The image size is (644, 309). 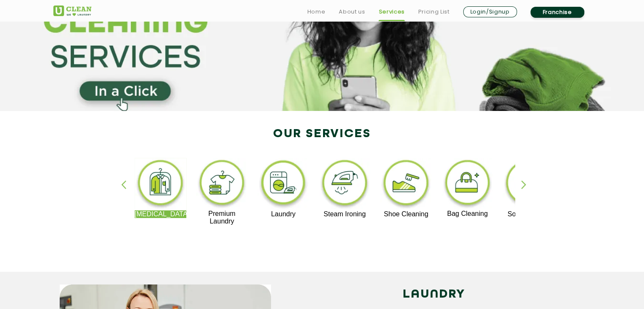 I want to click on img: sofa_cleaning_11zon.webp, so click(x=528, y=184).